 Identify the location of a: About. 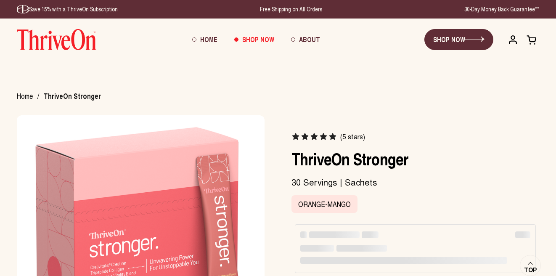
(305, 40).